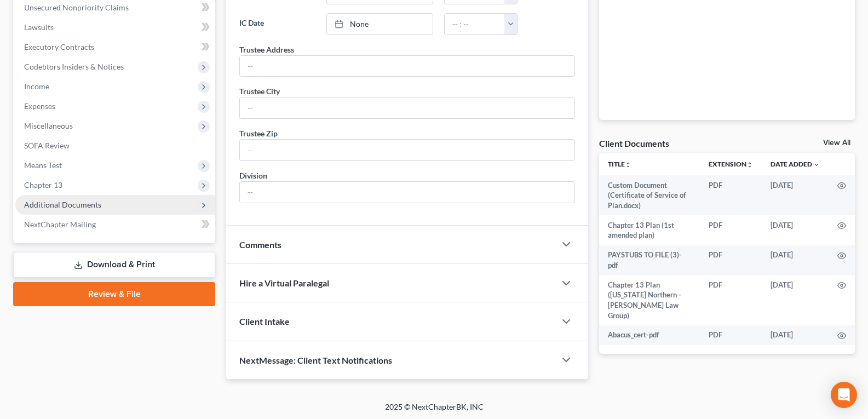  Describe the element at coordinates (649, 195) in the screenshot. I see `td: Custom Document (Certificate of Service of Plan.docx)` at that location.